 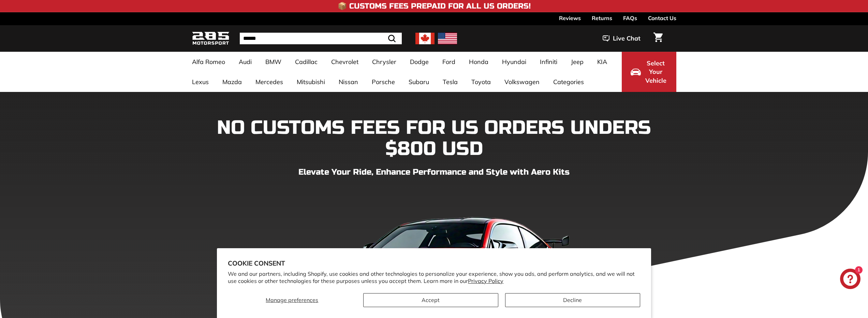 I want to click on a: Cadillac, so click(x=306, y=61).